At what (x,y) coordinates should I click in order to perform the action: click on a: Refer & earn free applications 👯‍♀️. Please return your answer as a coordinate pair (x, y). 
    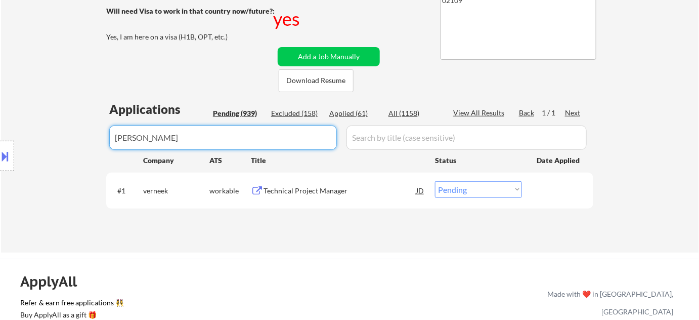
    Looking at the image, I should click on (178, 304).